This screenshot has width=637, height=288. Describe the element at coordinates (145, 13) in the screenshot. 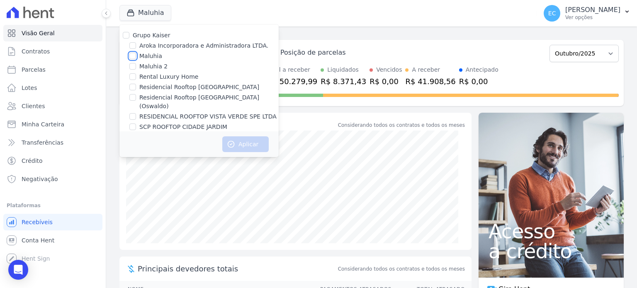

I see `button: Maluhia` at that location.